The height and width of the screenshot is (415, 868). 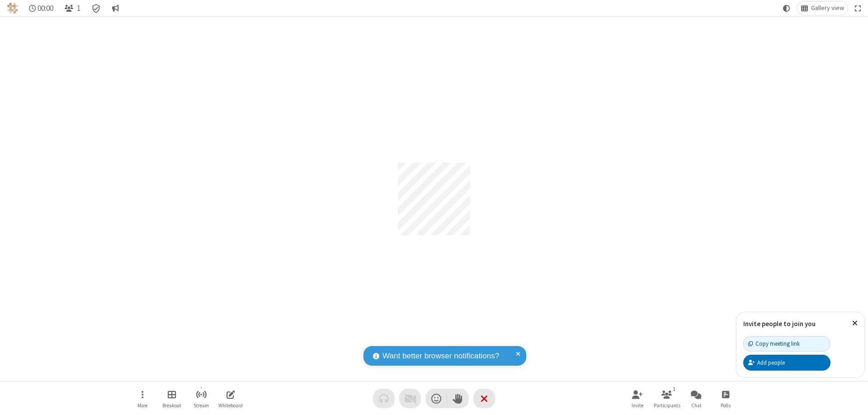 What do you see at coordinates (855, 322) in the screenshot?
I see `button: Close popover` at bounding box center [855, 322].